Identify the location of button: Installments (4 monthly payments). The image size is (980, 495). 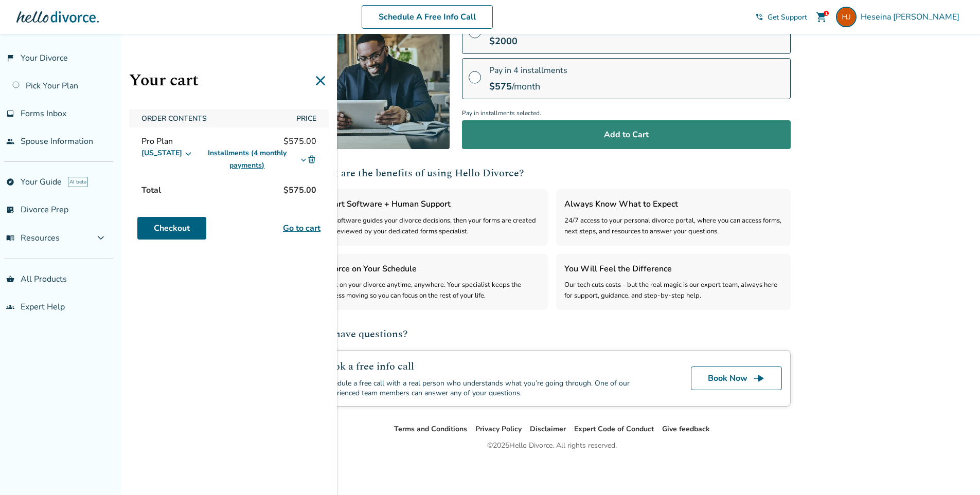
(251, 159).